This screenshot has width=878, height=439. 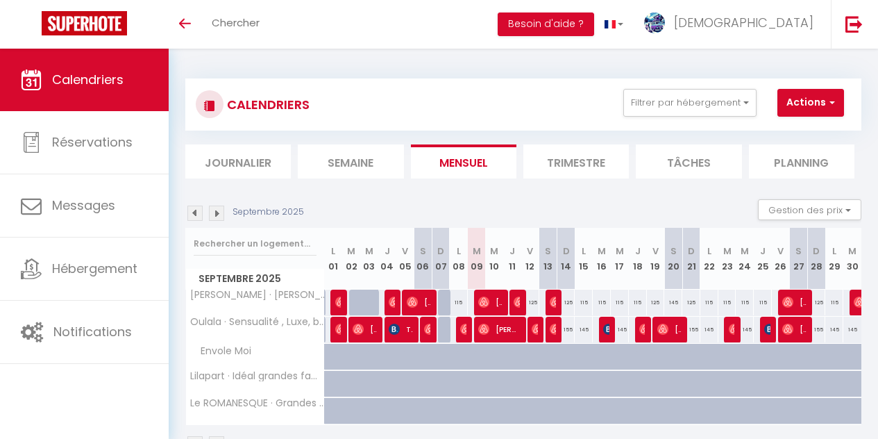 What do you see at coordinates (334, 258) in the screenshot?
I see `th: 01` at bounding box center [334, 258].